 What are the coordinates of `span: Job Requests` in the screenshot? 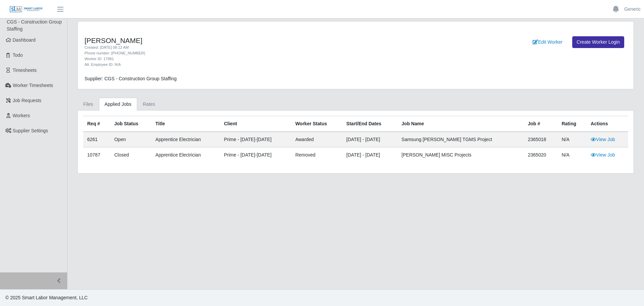 It's located at (27, 100).